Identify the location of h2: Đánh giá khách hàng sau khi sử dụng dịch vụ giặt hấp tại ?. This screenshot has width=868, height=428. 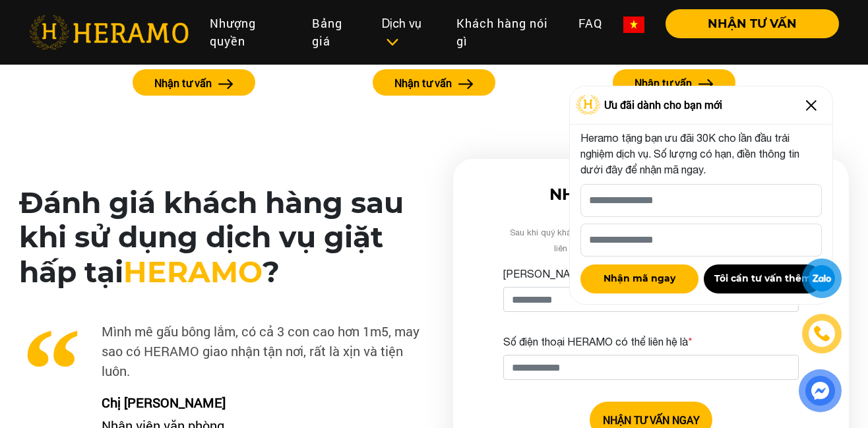
(225, 238).